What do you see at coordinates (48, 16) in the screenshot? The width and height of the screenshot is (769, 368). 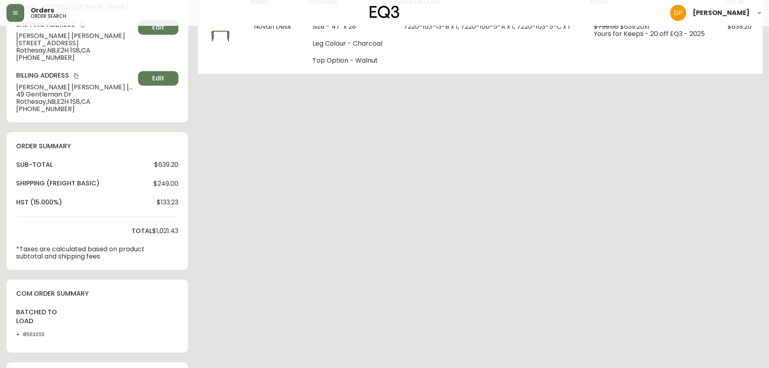 I see `h5: order search` at bounding box center [48, 16].